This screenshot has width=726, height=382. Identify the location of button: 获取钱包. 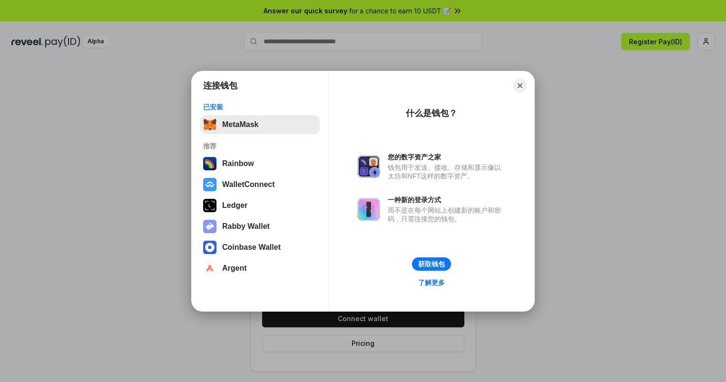
(431, 264).